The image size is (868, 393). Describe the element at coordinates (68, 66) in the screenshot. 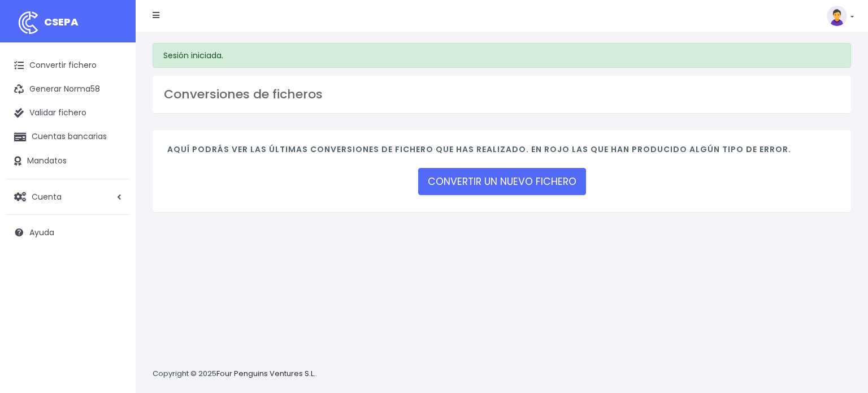

I see `a: Convertir fichero` at that location.